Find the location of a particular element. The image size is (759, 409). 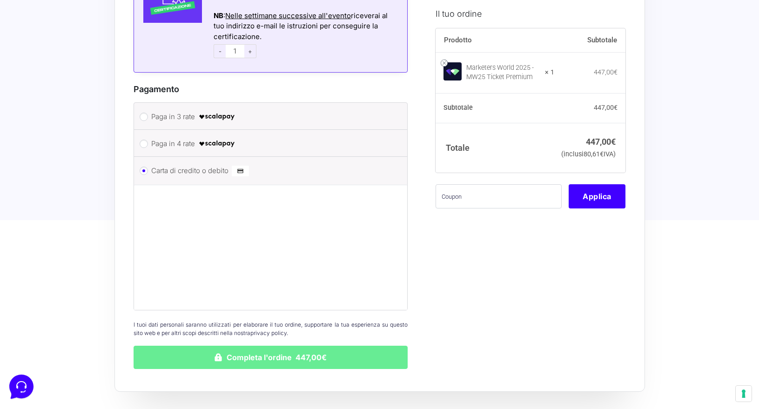

button: Inizia una conversazione is located at coordinates (93, 88).